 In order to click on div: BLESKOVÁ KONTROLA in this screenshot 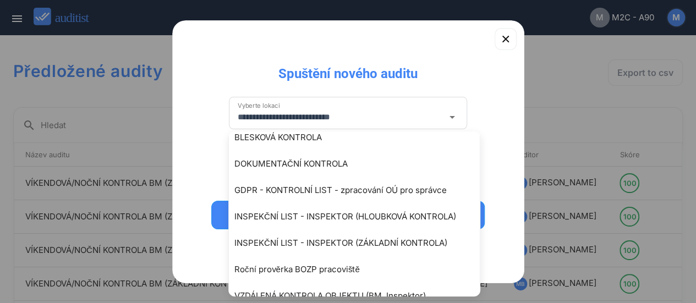, I will do `click(360, 138)`.